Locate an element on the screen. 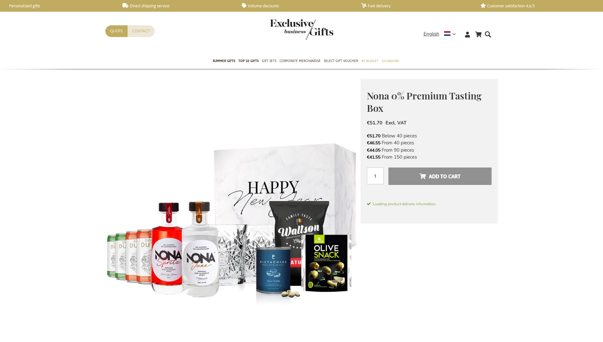 This screenshot has height=342, width=603. a: Contact is located at coordinates (141, 31).